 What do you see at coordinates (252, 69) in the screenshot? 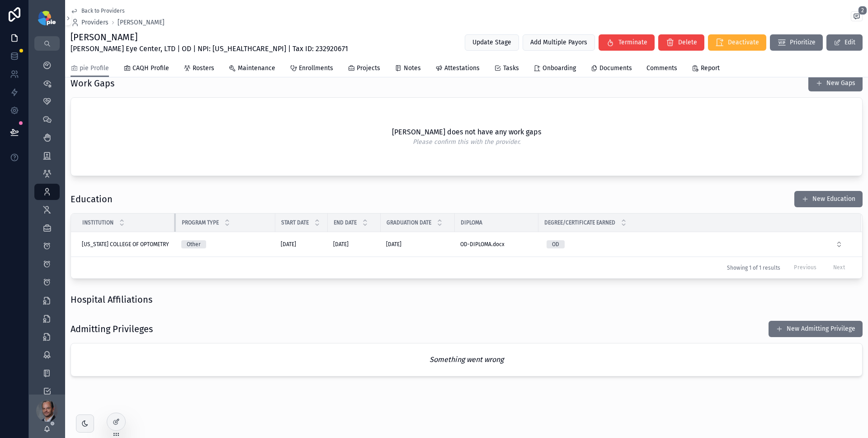
I see `a: Maintenance` at bounding box center [252, 69].